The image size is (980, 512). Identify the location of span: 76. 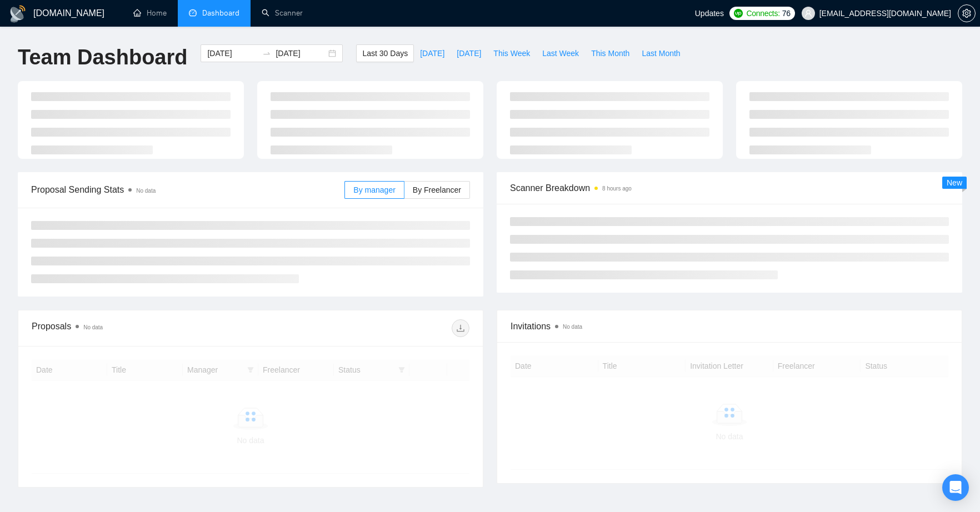
(786, 13).